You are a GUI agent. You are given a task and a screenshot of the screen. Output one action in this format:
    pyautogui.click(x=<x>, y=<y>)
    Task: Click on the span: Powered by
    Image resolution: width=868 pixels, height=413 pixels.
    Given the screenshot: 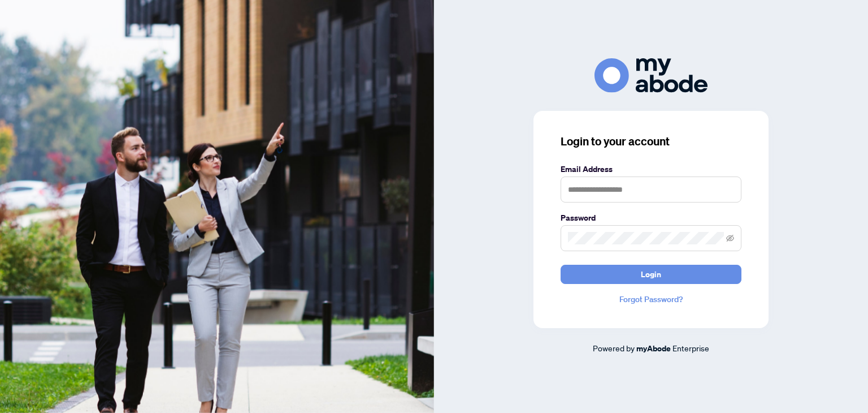 What is the action you would take?
    pyautogui.click(x=614, y=348)
    